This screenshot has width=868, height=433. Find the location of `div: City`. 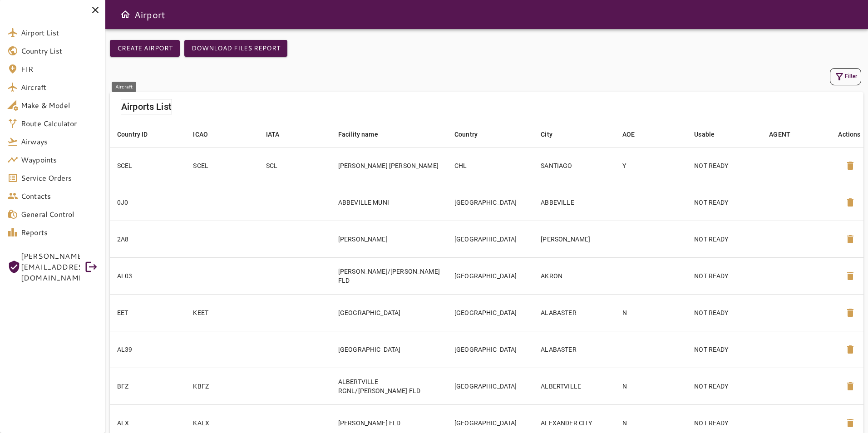

div: City is located at coordinates (547, 134).